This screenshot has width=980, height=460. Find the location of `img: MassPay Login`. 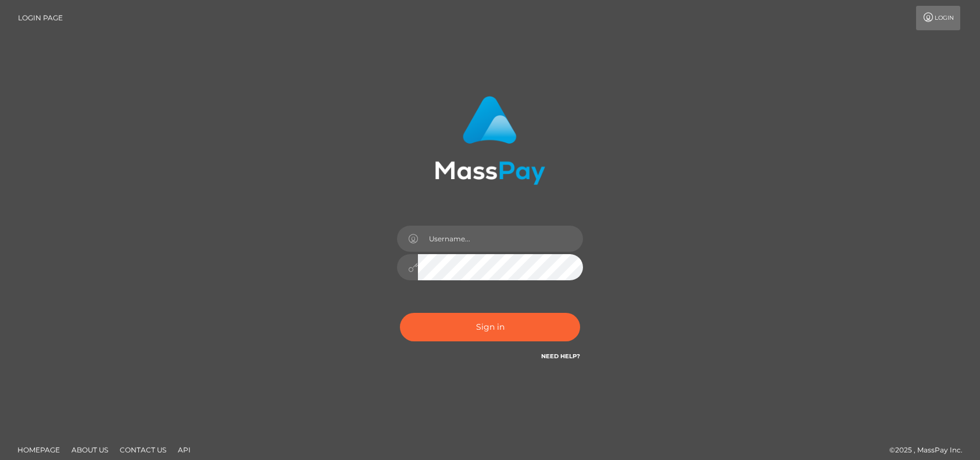

img: MassPay Login is located at coordinates (490, 140).